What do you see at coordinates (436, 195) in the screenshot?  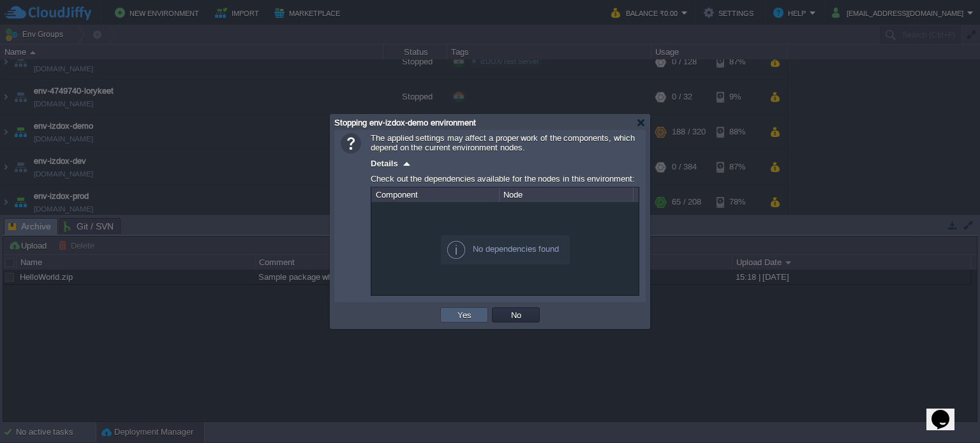 I see `div: Component` at bounding box center [436, 195].